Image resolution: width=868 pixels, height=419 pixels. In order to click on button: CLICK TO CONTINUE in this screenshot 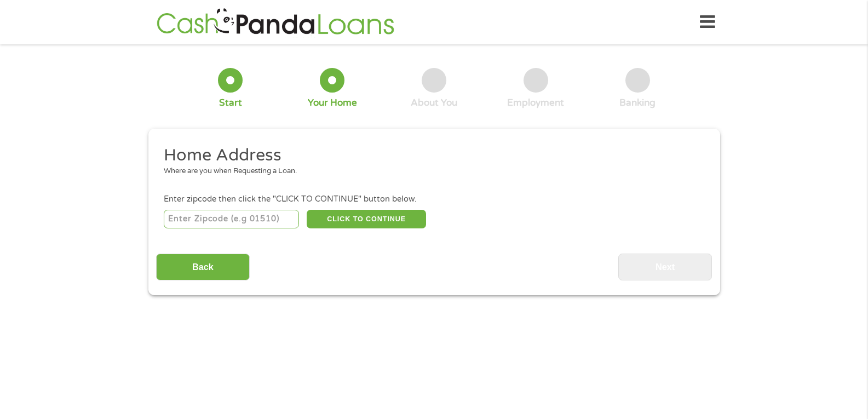, I will do `click(367, 219)`.